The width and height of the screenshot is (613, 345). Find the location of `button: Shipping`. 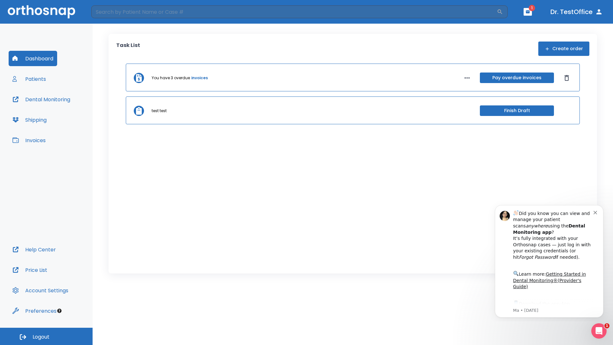

button: Shipping is located at coordinates (29, 120).